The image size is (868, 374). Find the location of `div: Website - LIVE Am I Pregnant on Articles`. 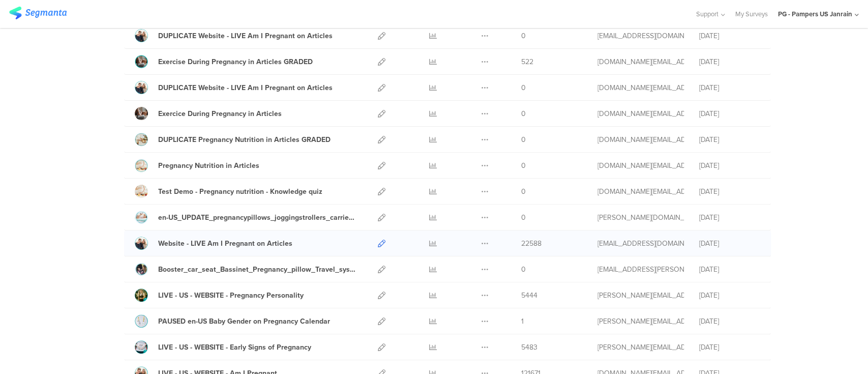

div: Website - LIVE Am I Pregnant on Articles is located at coordinates (225, 243).